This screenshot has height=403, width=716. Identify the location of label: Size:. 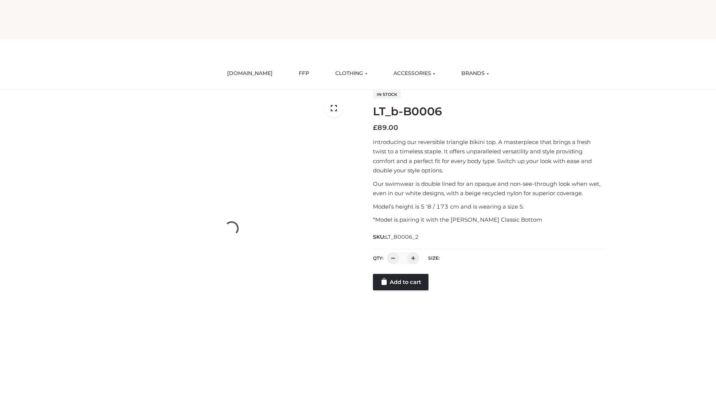
(434, 258).